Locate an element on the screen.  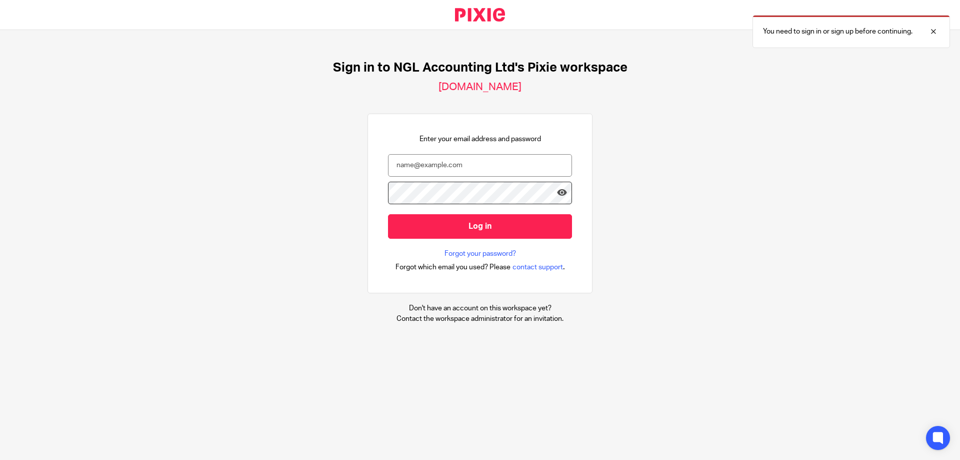
p: Enter your email address and password is located at coordinates (480, 139).